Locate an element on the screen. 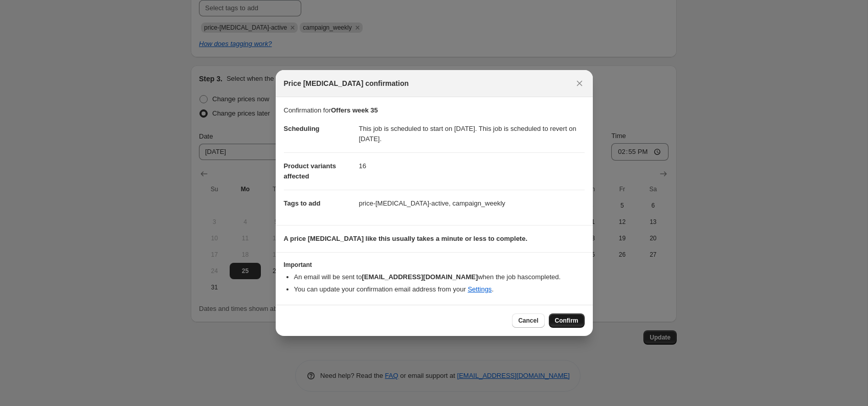 The height and width of the screenshot is (406, 868). h3: Important is located at coordinates (435, 264).